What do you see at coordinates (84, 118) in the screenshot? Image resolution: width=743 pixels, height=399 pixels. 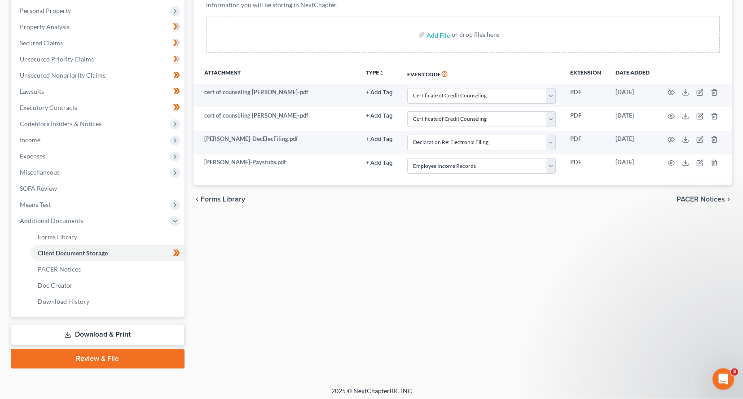 I see `div: Send us a message` at bounding box center [84, 118].